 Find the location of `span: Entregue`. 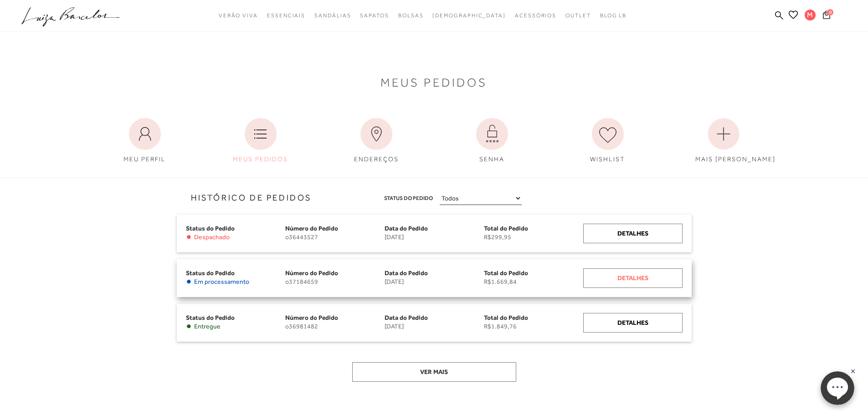

span: Entregue is located at coordinates (207, 326).